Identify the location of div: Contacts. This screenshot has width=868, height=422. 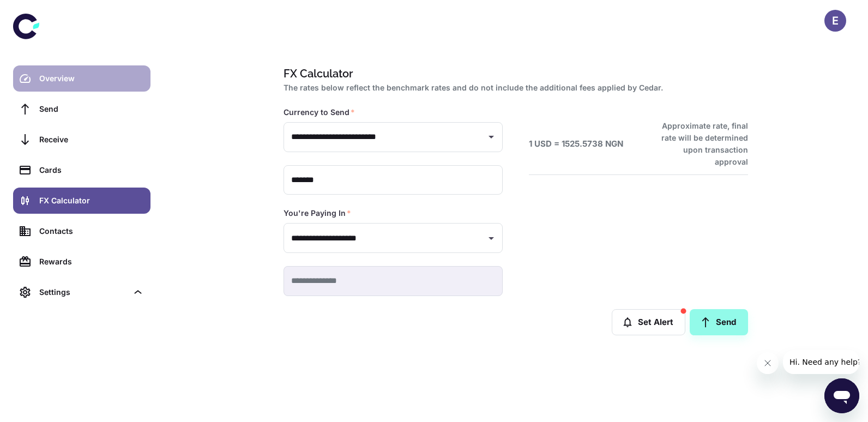
(91, 231).